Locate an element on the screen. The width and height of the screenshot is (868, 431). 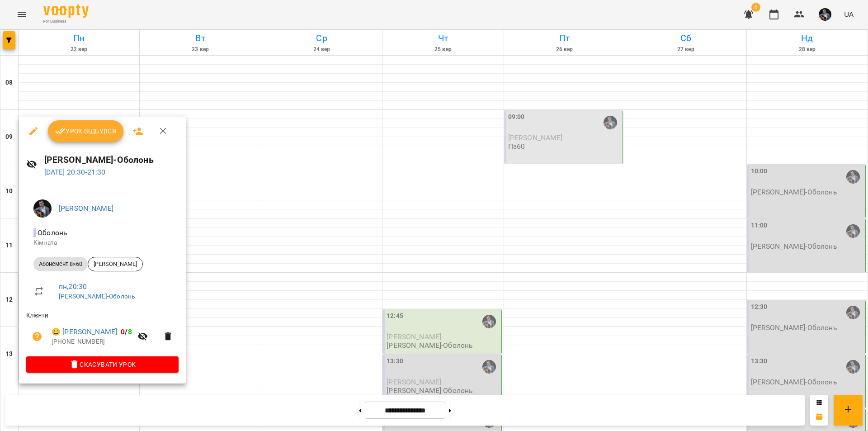
button: Візит ще не сплачено. Додати оплату? is located at coordinates (37, 336).